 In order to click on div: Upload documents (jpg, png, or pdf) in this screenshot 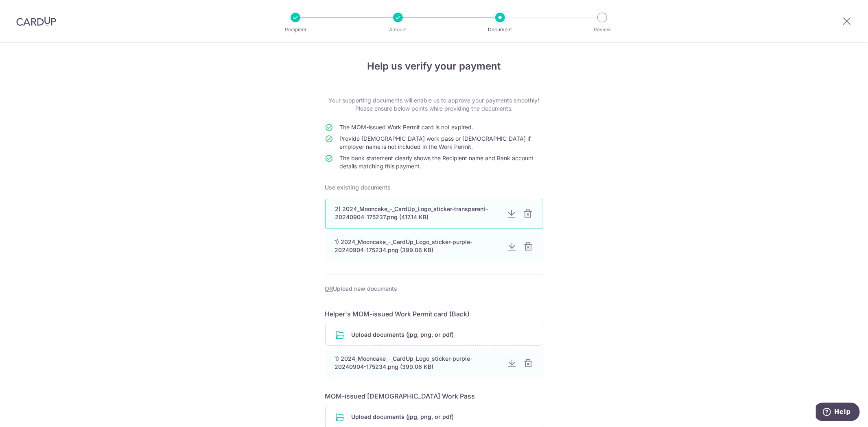, I will do `click(434, 335)`.